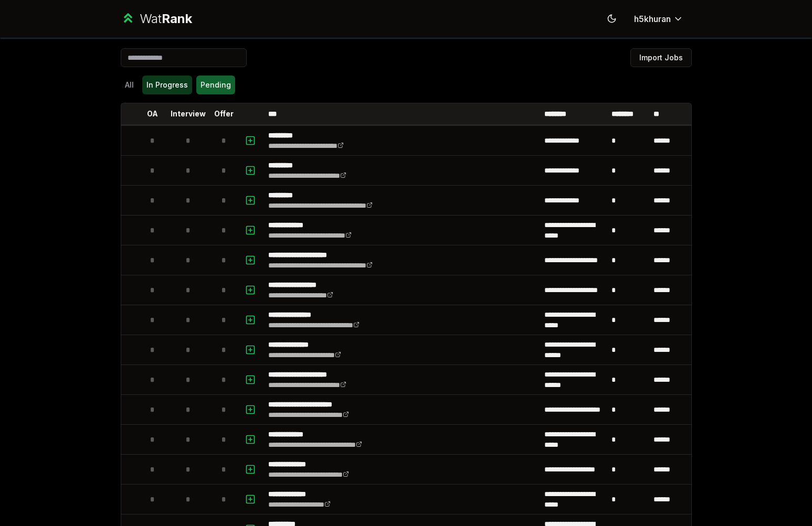  Describe the element at coordinates (167, 85) in the screenshot. I see `button: In Progress` at that location.